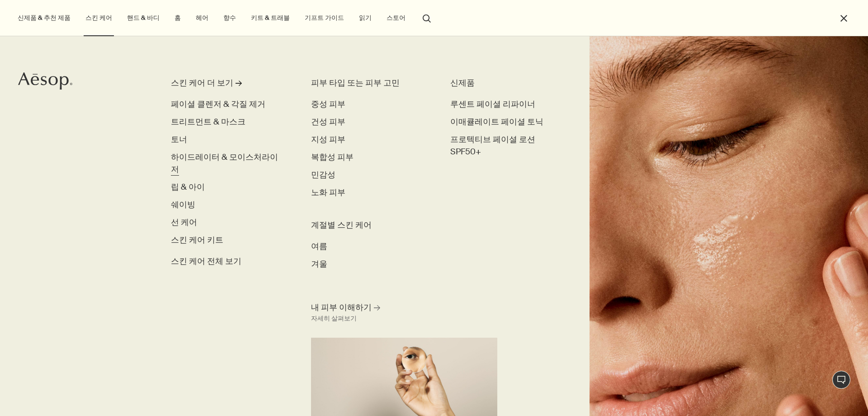 The height and width of the screenshot is (416, 868). Describe the element at coordinates (497, 122) in the screenshot. I see `span: 이매큘레이트 페이셜 토닉` at that location.